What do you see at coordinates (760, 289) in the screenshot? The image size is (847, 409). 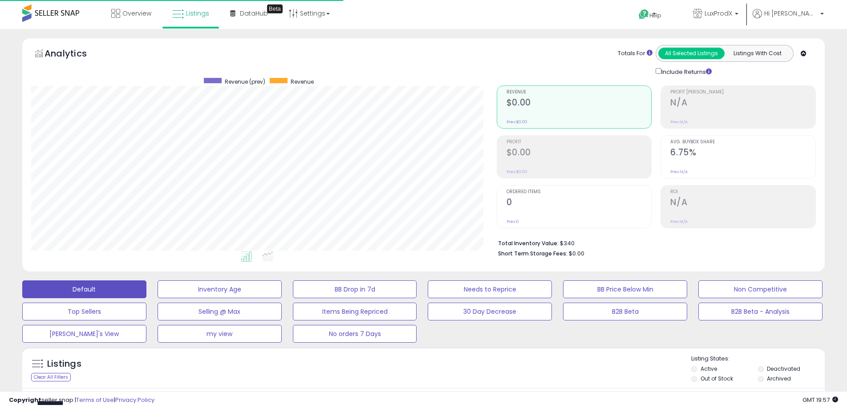 I see `button: Non Competitive` at bounding box center [760, 289].